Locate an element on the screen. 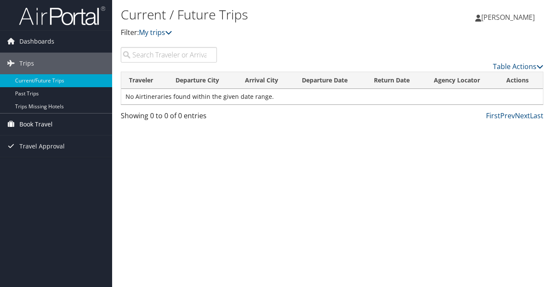  a: Last is located at coordinates (536, 116).